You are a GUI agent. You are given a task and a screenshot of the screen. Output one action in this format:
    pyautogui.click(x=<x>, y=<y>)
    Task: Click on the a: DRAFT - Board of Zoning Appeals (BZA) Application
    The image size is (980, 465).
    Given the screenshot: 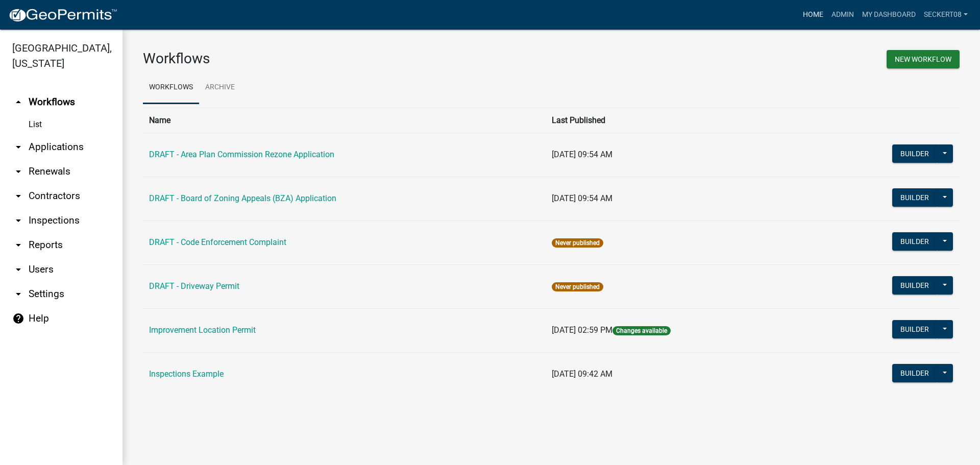 What is the action you would take?
    pyautogui.click(x=243, y=198)
    